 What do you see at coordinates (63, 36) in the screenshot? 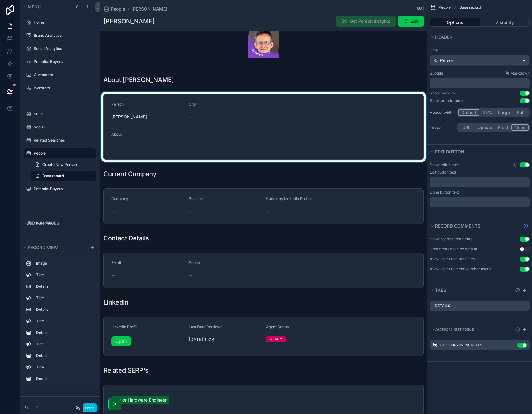
I see `label: Brand Analytics` at bounding box center [63, 36].